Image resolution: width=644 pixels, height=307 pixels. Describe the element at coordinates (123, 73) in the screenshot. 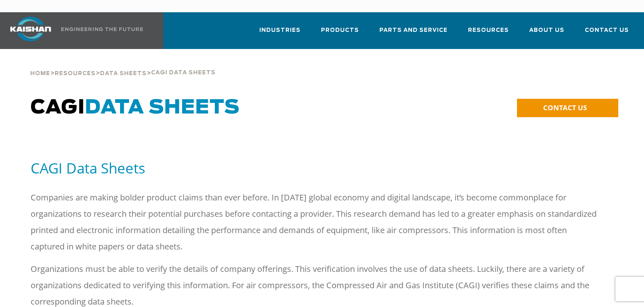

I see `a: Data Sheets` at that location.